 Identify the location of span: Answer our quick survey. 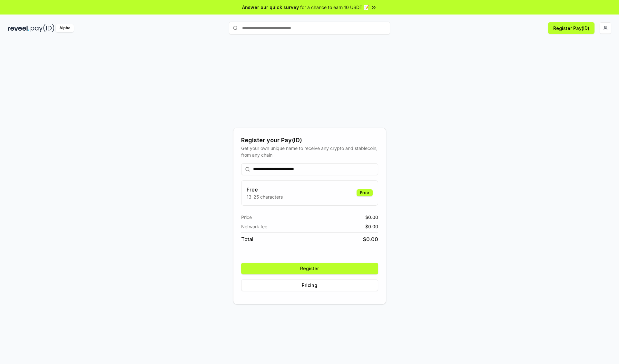
(270, 7).